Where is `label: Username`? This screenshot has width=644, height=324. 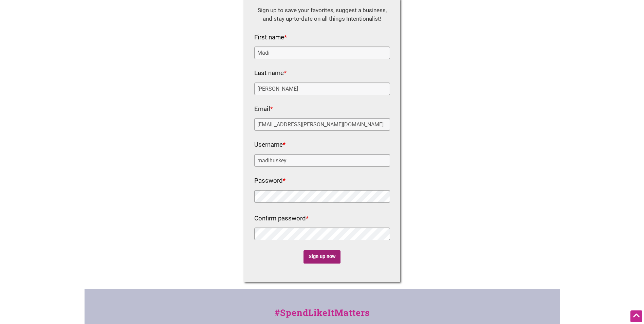
label: Username is located at coordinates (270, 145).